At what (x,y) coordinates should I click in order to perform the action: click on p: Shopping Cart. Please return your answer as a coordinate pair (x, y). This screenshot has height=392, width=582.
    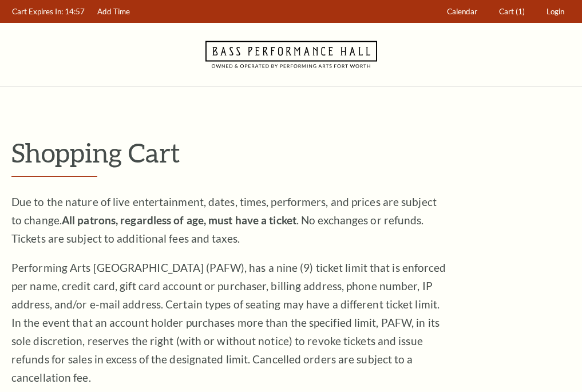
    Looking at the image, I should click on (291, 152).